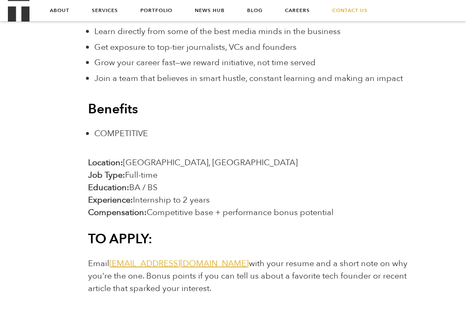 The image size is (466, 323). Describe the element at coordinates (217, 31) in the screenshot. I see `span: Learn directly from some of the best media minds in the business` at that location.